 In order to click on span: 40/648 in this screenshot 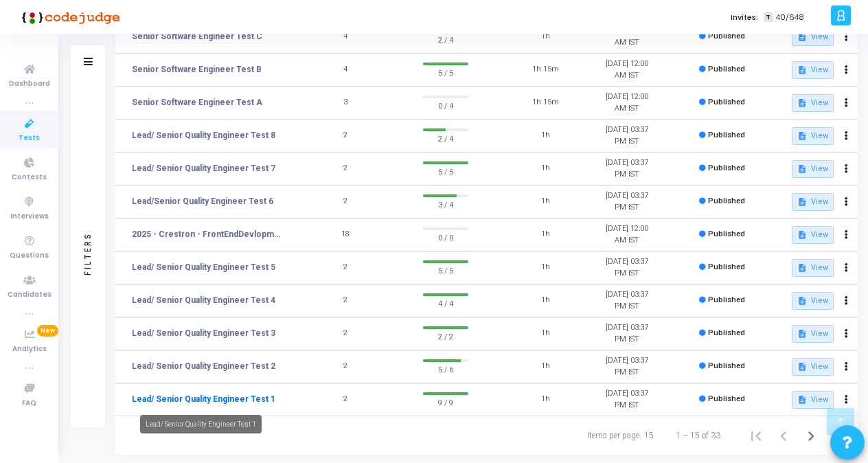, I will do `click(790, 18)`.